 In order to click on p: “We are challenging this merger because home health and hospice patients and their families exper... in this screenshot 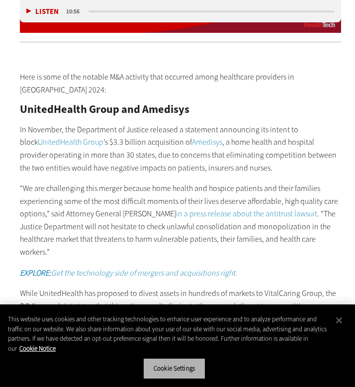, I will do `click(181, 220)`.